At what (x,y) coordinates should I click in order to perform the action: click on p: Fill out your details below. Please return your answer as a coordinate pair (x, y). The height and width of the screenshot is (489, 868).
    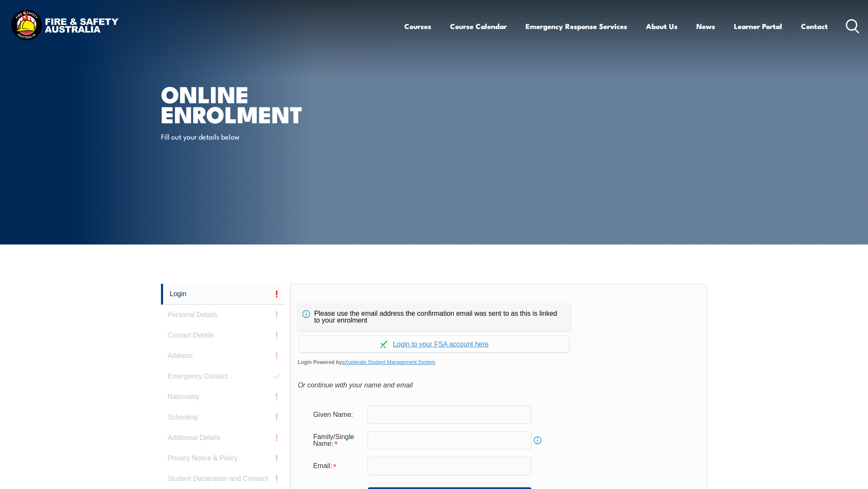
    Looking at the image, I should click on (238, 136).